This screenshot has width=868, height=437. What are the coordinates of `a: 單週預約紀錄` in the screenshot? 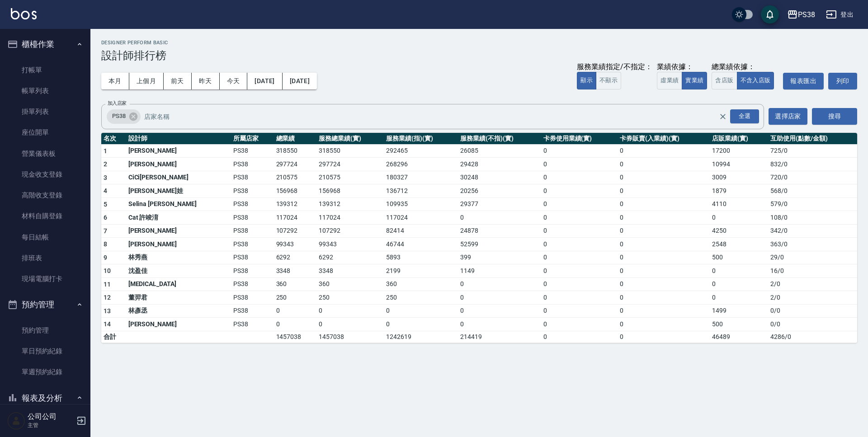 It's located at (45, 372).